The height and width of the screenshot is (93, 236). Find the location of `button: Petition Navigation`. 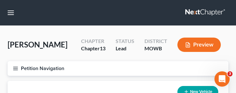

button: Petition Navigation is located at coordinates (118, 68).